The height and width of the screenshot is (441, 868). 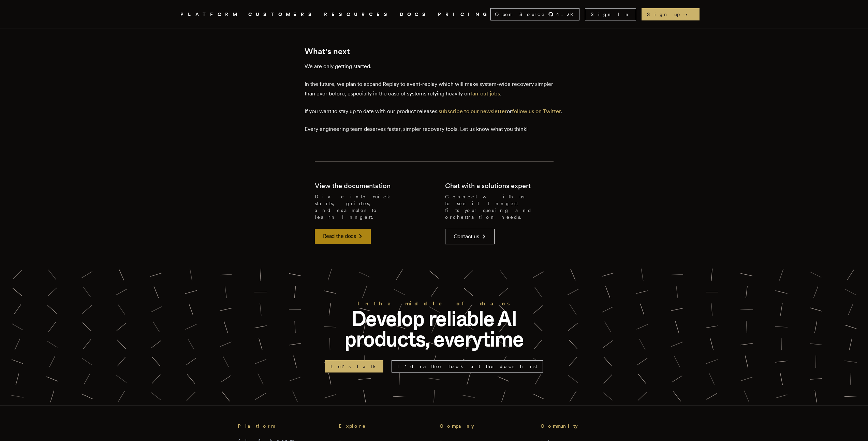 What do you see at coordinates (434, 129) in the screenshot?
I see `p: Every engineering team deserves faster, simpler recovery tools. Let us know what you think!` at bounding box center [434, 129].